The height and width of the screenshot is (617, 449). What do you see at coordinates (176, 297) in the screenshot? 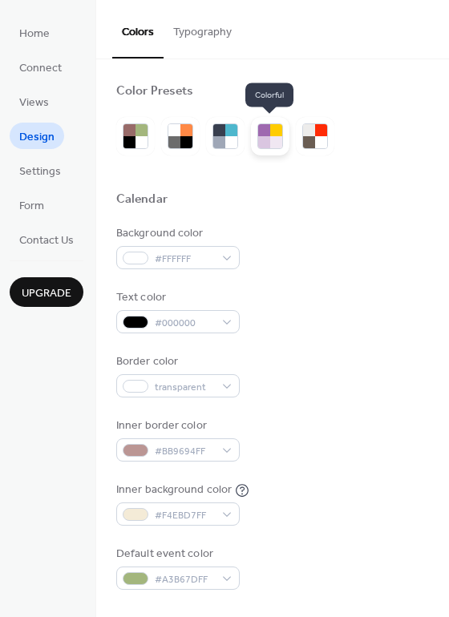
I see `div: Text color` at bounding box center [176, 297].